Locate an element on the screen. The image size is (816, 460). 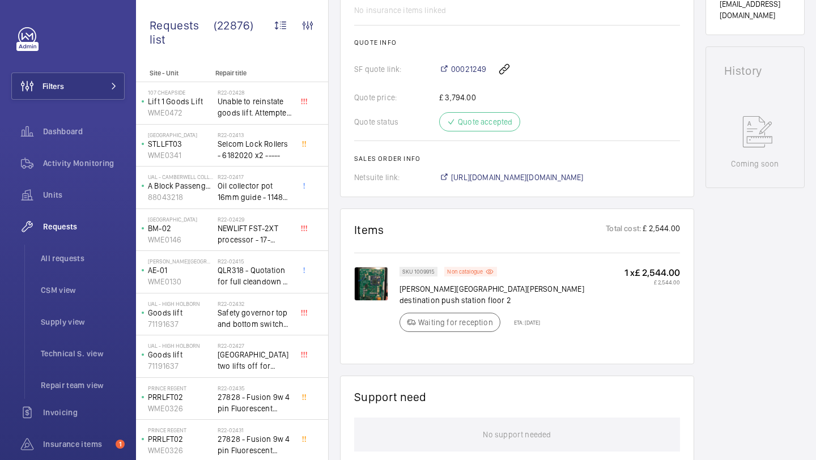
p: Non catalogue is located at coordinates (465, 272).